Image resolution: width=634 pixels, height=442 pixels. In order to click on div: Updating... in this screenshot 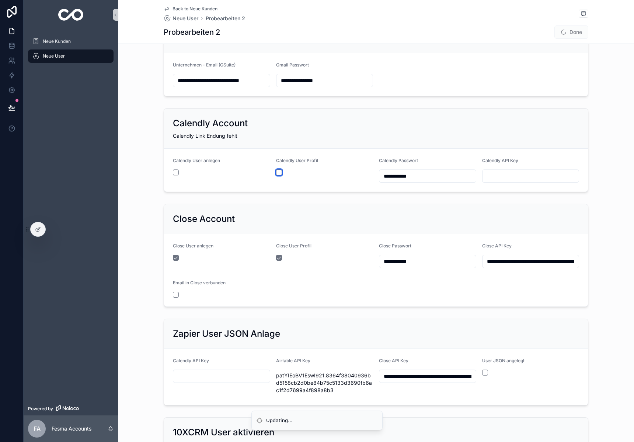, I will do `click(280, 420)`.